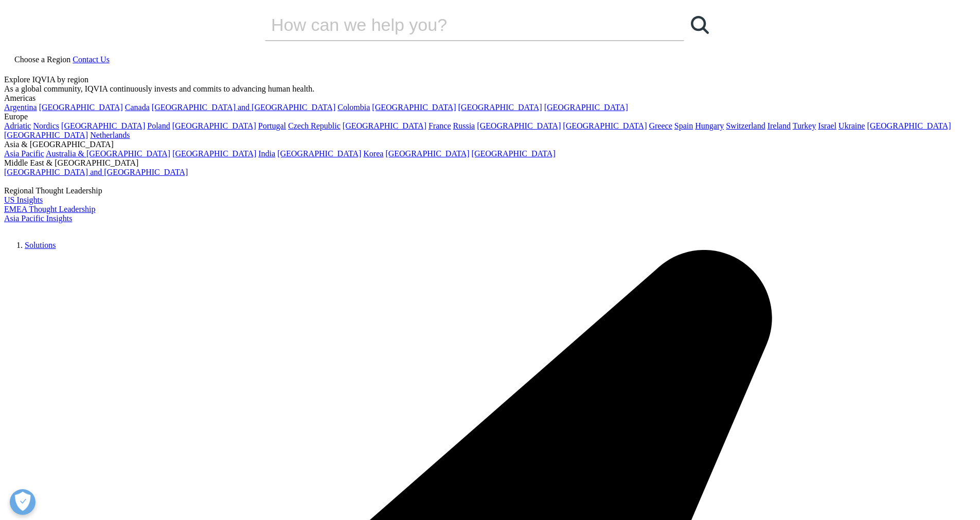 This screenshot has width=980, height=520. Describe the element at coordinates (91, 59) in the screenshot. I see `a: Contact Us` at that location.